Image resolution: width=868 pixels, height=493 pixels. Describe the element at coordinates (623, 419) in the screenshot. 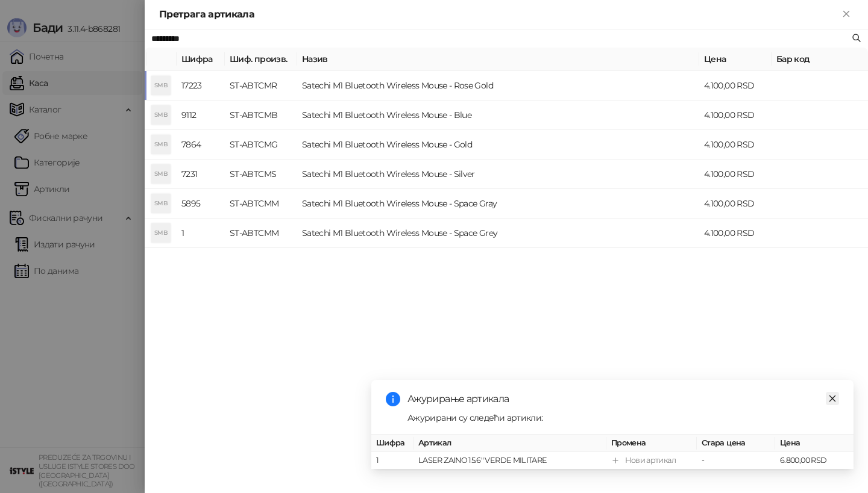

I see `div: Ажурирани су следећи артикли:` at that location.